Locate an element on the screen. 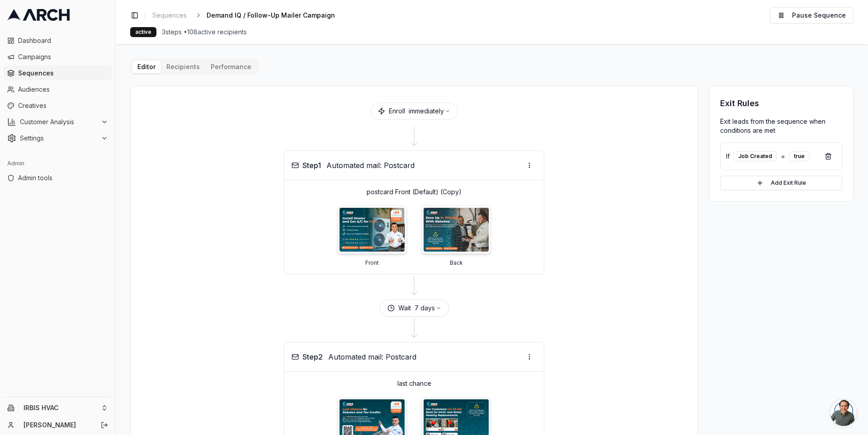 This screenshot has width=868, height=435. a: Audiences is located at coordinates (58, 90).